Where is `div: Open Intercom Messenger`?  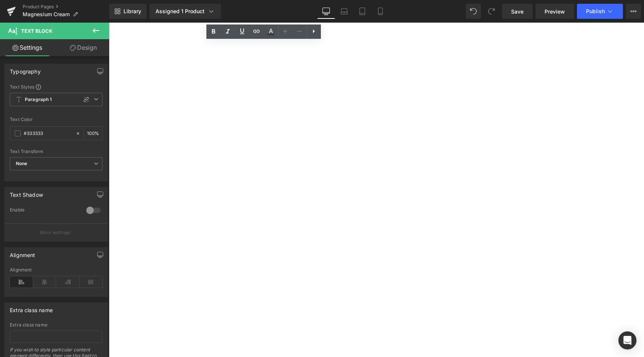 div: Open Intercom Messenger is located at coordinates (627, 340).